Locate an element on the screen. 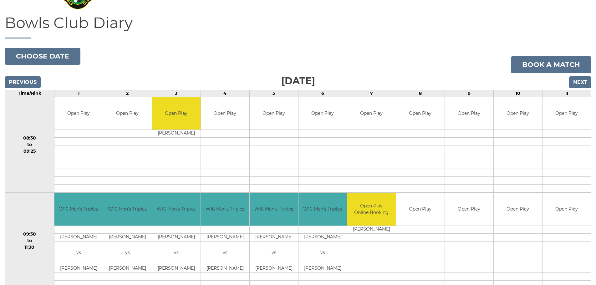 Image resolution: width=596 pixels, height=285 pixels. td: 08:30 to 09:25 is located at coordinates (30, 145).